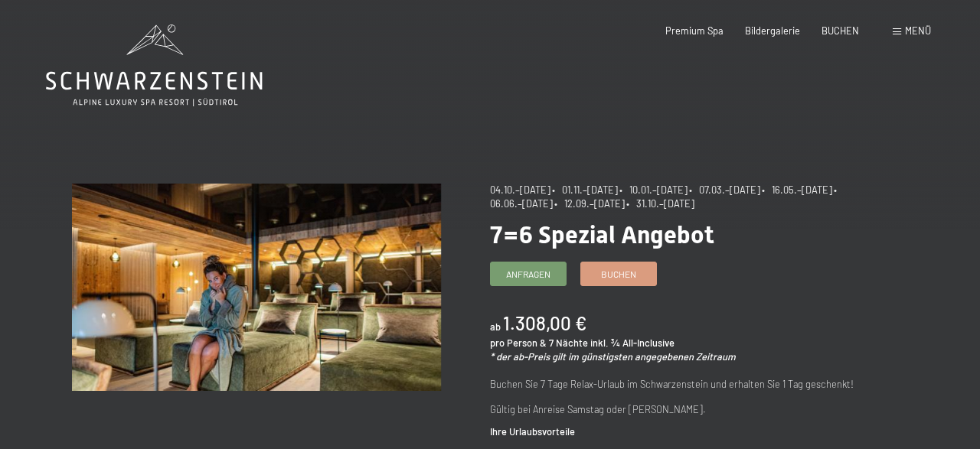  Describe the element at coordinates (496, 327) in the screenshot. I see `span: ab` at that location.